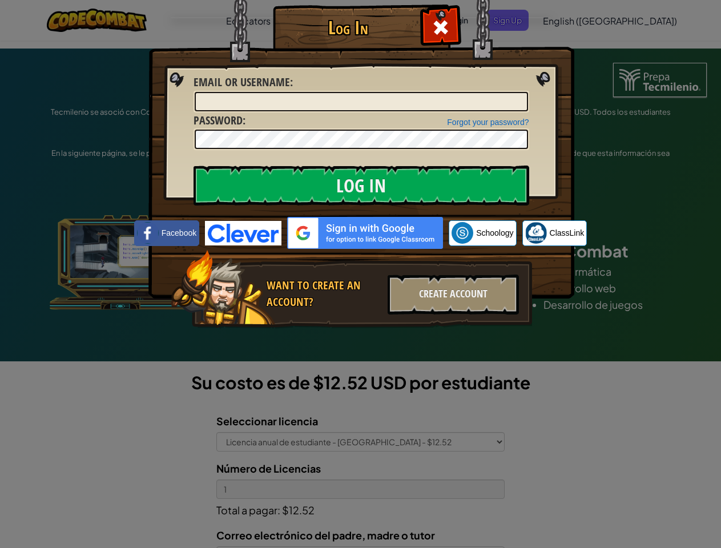 The image size is (721, 548). What do you see at coordinates (453, 295) in the screenshot?
I see `div: Create Account` at bounding box center [453, 295].